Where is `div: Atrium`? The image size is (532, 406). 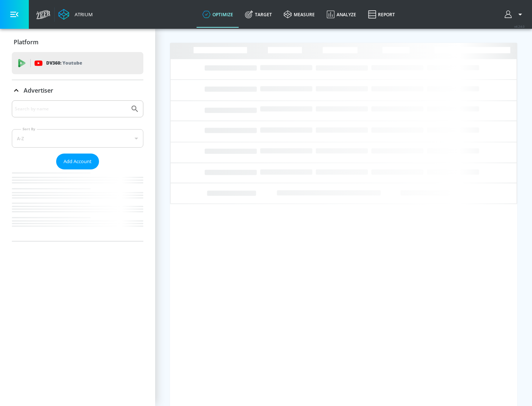
div: Atrium is located at coordinates (82, 14).